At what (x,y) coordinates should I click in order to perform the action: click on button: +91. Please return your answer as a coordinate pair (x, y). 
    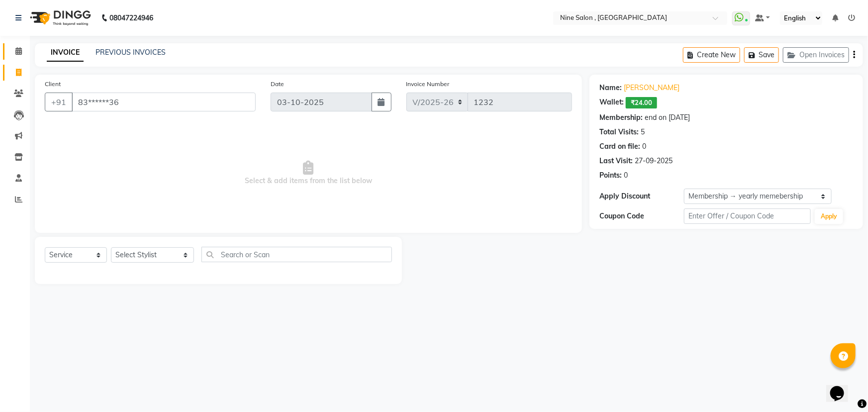
    Looking at the image, I should click on (58, 102).